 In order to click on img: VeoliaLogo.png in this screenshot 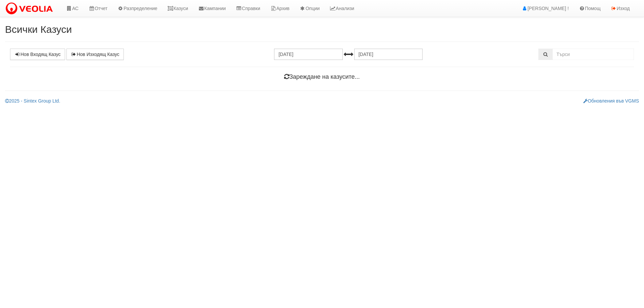, I will do `click(31, 9)`.